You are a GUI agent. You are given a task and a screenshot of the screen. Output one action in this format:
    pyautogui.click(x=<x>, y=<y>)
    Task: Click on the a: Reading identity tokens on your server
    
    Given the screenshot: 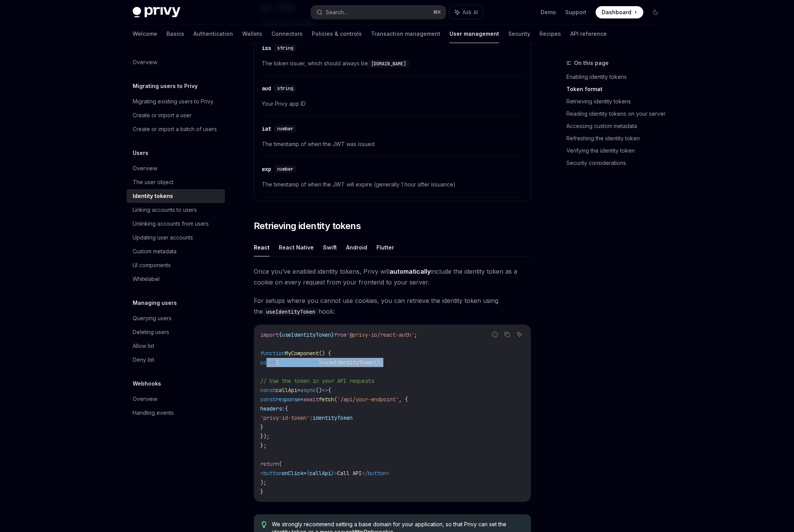 What is the action you would take?
    pyautogui.click(x=617, y=114)
    